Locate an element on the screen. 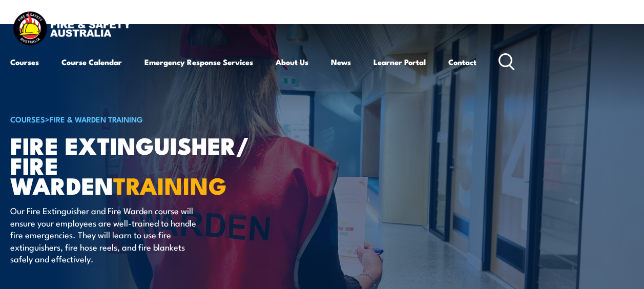 The height and width of the screenshot is (289, 644). a: About Us is located at coordinates (292, 62).